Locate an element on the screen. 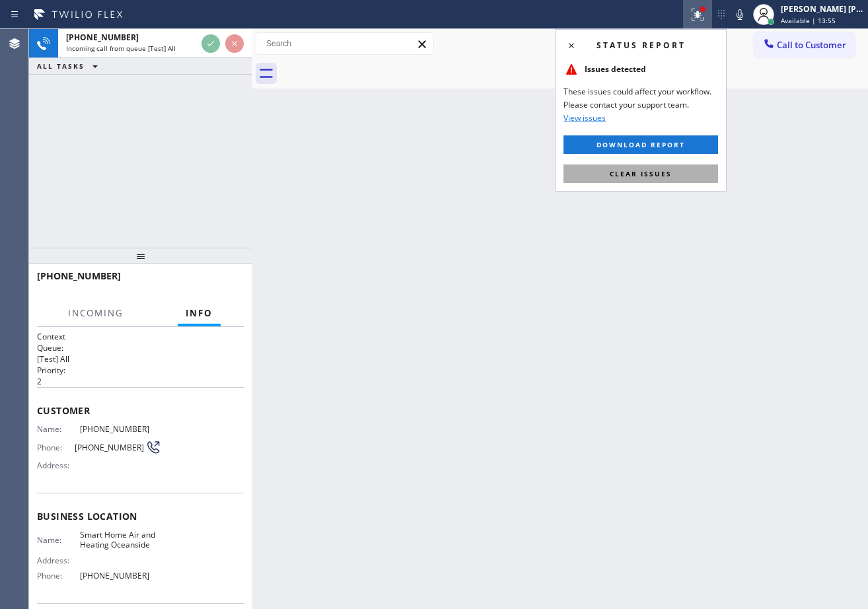 The width and height of the screenshot is (868, 609). h2: Queue: is located at coordinates (140, 348).